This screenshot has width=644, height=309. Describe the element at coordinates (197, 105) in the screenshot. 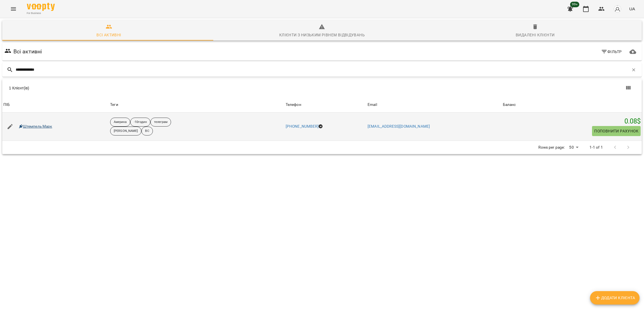

I see `div: Теги` at that location.